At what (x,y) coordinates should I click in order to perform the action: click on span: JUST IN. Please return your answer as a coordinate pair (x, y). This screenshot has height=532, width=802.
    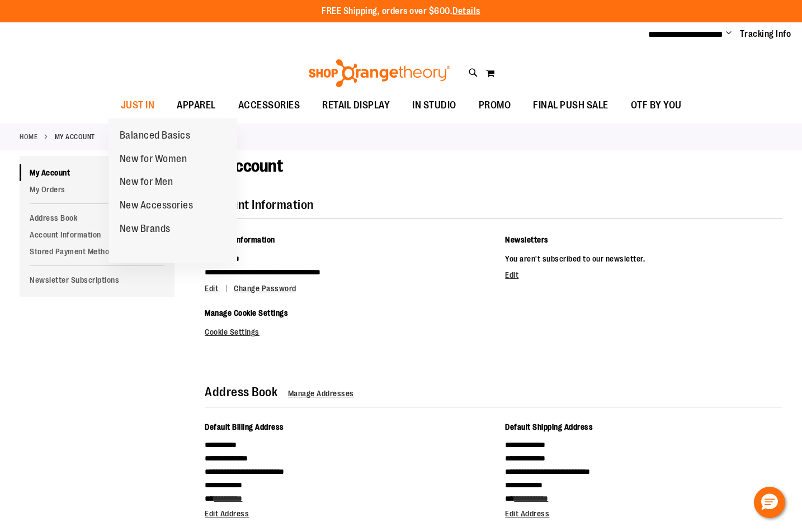
    Looking at the image, I should click on (138, 105).